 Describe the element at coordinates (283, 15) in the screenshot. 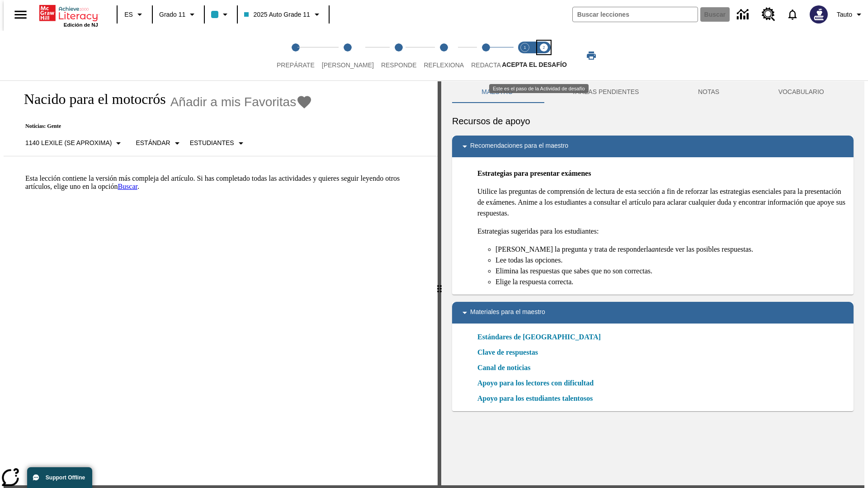

I see `button: Clase: 2025 Auto Grade 11, Selecciona una clase` at that location.